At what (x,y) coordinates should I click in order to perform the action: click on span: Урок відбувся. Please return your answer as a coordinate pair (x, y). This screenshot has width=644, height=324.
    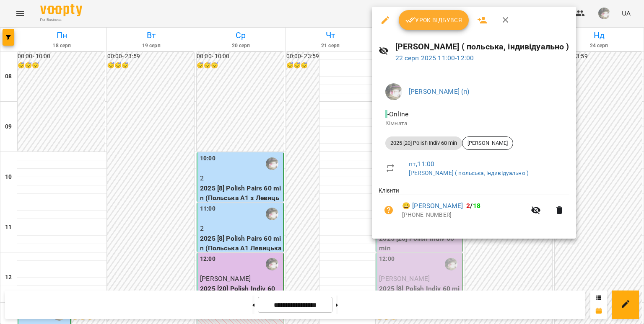
    Looking at the image, I should click on (434, 20).